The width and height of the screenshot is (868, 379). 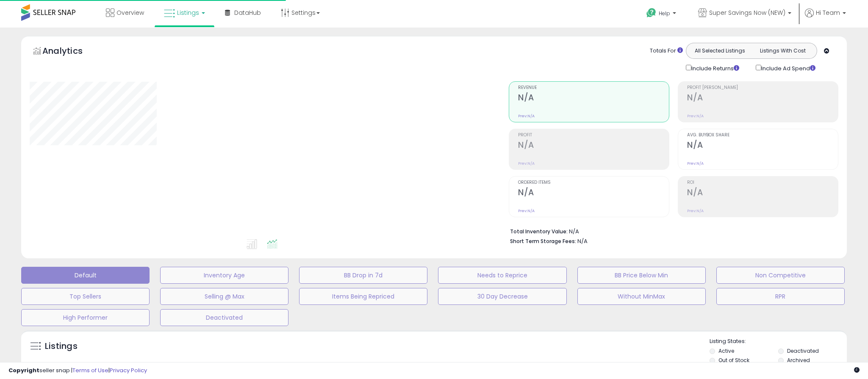 I want to click on span: Overview, so click(x=130, y=13).